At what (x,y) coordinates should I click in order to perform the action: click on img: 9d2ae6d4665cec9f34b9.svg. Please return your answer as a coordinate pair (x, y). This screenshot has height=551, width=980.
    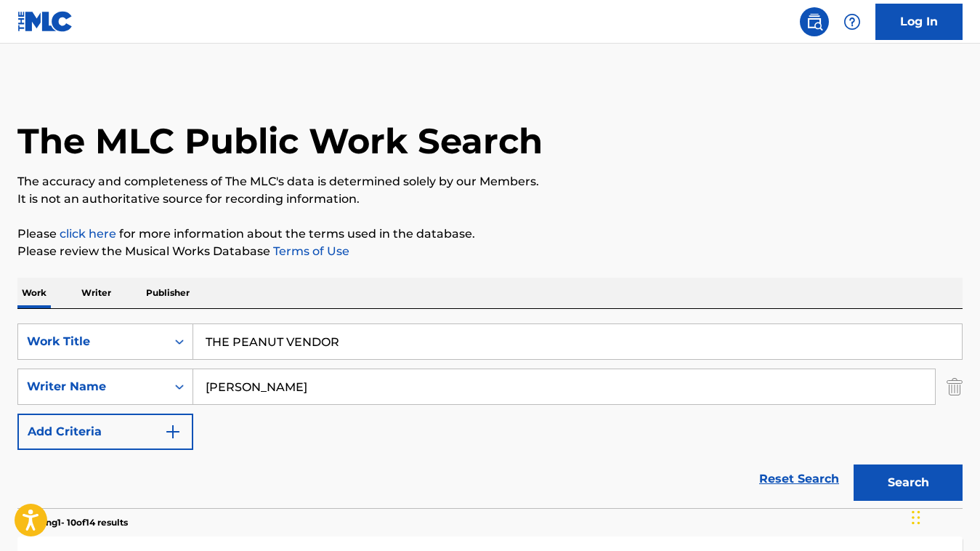
    Looking at the image, I should click on (173, 431).